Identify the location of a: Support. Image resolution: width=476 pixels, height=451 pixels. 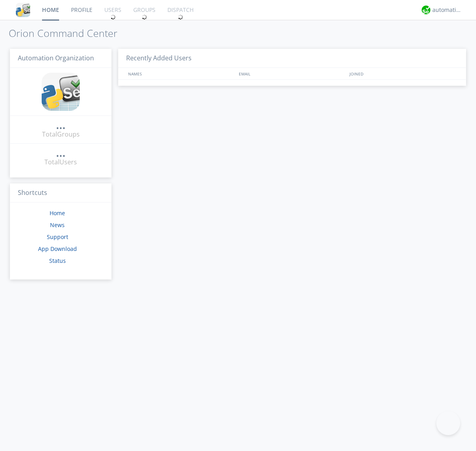
(58, 236).